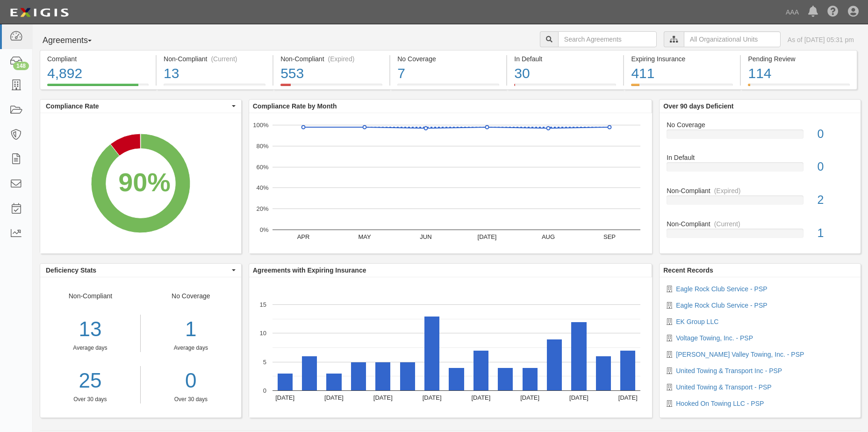  What do you see at coordinates (75, 41) in the screenshot?
I see `button: Agreements` at bounding box center [75, 41].